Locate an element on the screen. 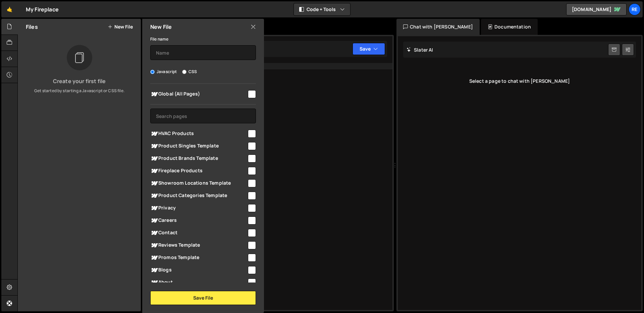 This screenshot has width=644, height=313. div: My Fireplace is located at coordinates (42, 9).